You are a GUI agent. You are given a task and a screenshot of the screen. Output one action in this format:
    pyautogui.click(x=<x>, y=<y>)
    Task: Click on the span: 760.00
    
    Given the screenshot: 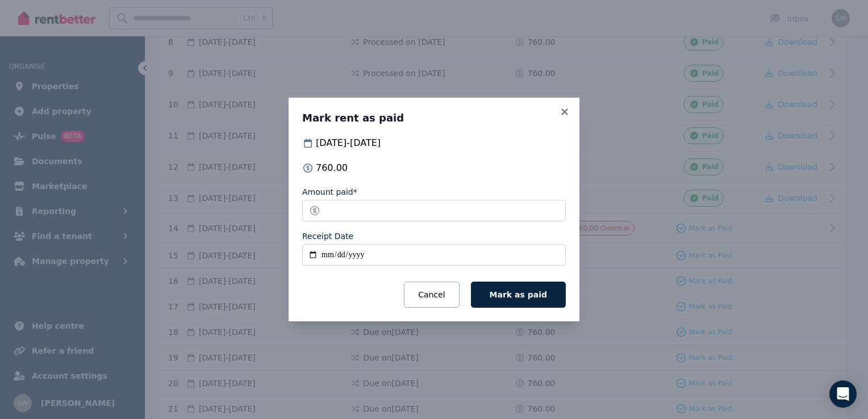 What is the action you would take?
    pyautogui.click(x=332, y=168)
    